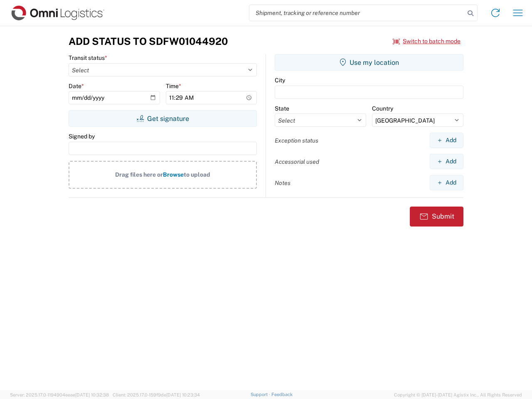 The image size is (532, 399). I want to click on a: Support, so click(261, 395).